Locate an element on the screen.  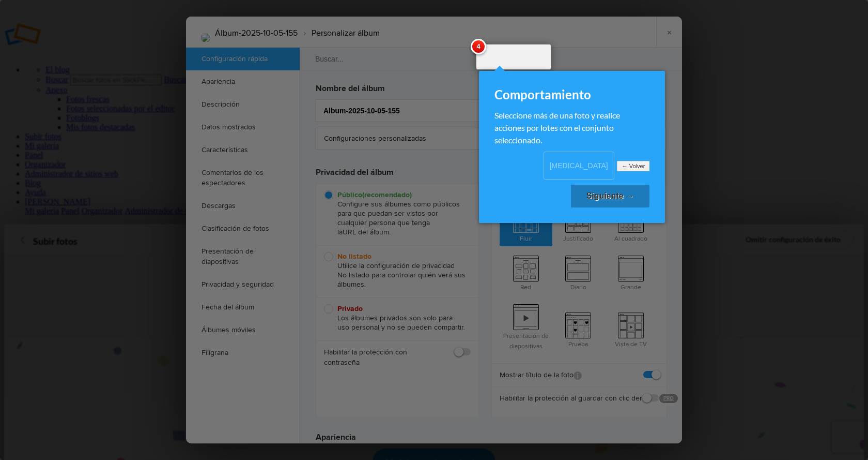
a: ← Volver is located at coordinates (633, 166).